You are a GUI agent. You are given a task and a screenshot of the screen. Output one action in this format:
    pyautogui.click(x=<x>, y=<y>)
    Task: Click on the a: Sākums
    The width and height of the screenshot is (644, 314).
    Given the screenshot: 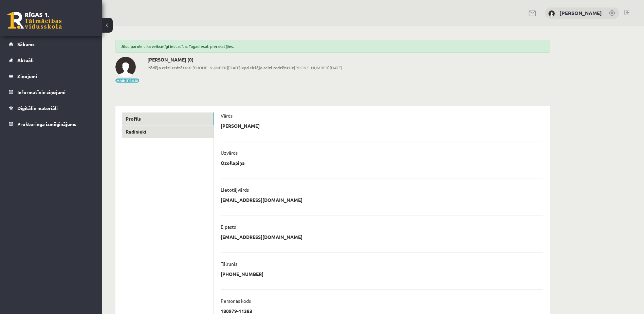 What is the action you would take?
    pyautogui.click(x=51, y=44)
    